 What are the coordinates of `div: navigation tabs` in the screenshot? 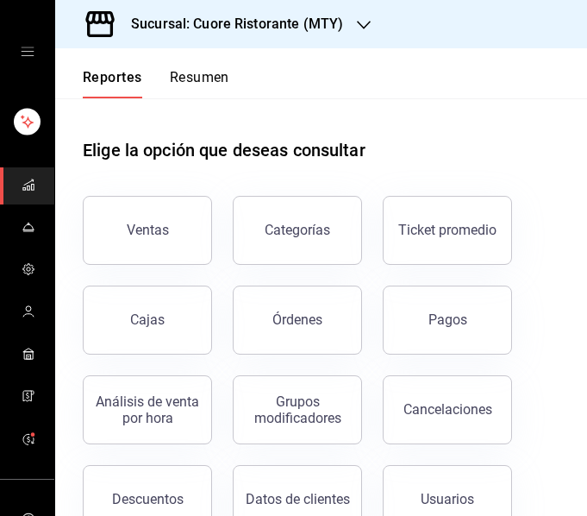 It's located at (156, 84).